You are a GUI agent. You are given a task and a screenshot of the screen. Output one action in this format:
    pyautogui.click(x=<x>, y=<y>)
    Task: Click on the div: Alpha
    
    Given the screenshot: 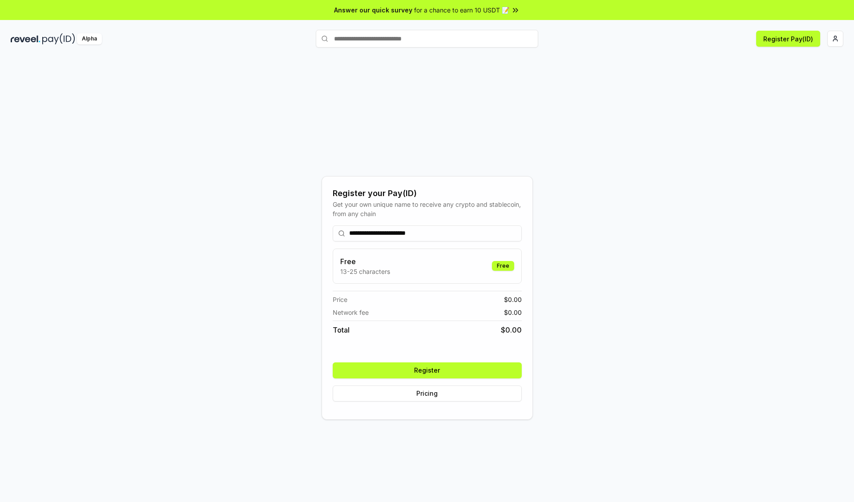 What is the action you would take?
    pyautogui.click(x=89, y=39)
    